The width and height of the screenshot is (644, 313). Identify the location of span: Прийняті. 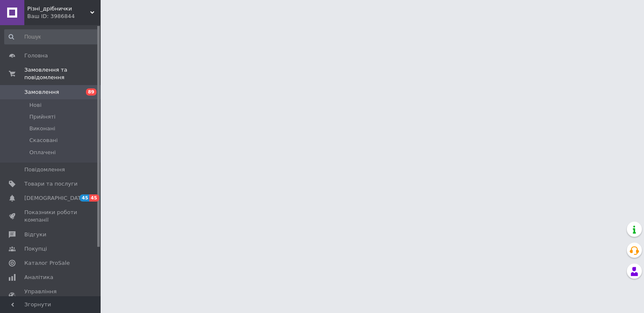
(42, 117).